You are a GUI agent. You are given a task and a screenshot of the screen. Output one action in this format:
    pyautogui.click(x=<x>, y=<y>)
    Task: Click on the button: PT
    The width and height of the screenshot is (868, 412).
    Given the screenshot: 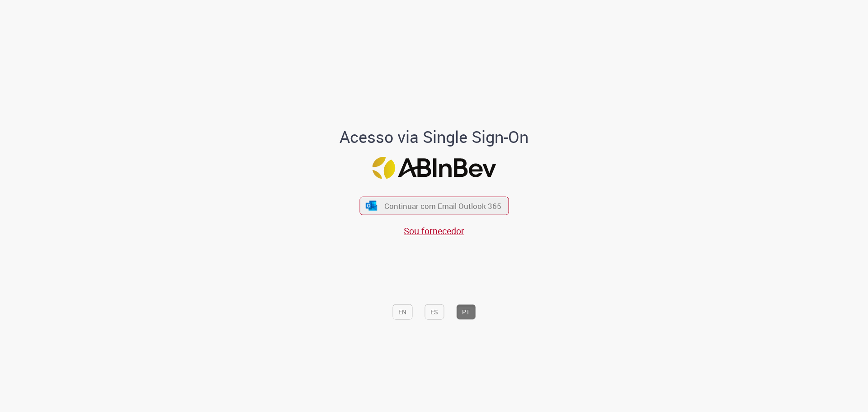 What is the action you would take?
    pyautogui.click(x=466, y=311)
    